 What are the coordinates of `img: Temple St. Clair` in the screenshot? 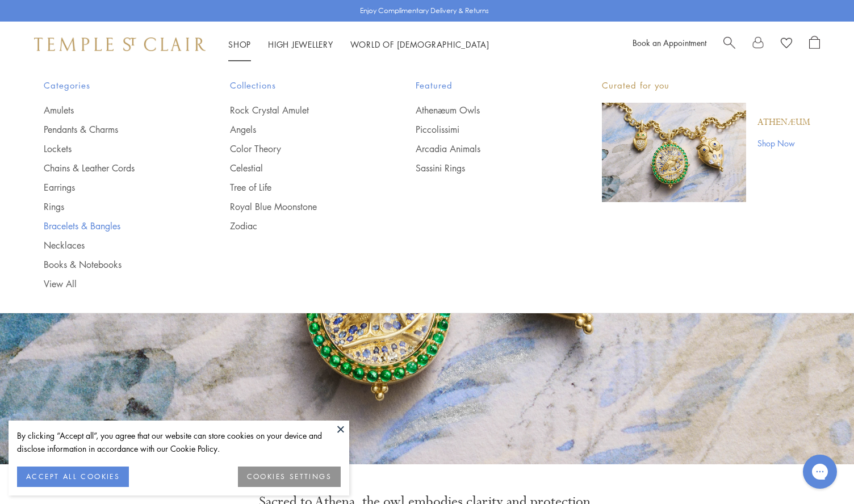 It's located at (120, 44).